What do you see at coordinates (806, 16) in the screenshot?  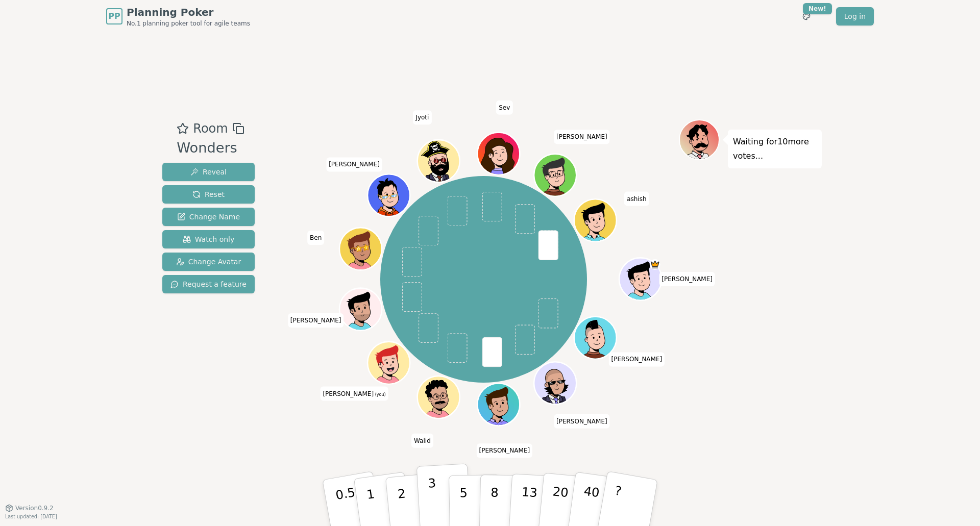 I see `button: New!` at bounding box center [806, 16].